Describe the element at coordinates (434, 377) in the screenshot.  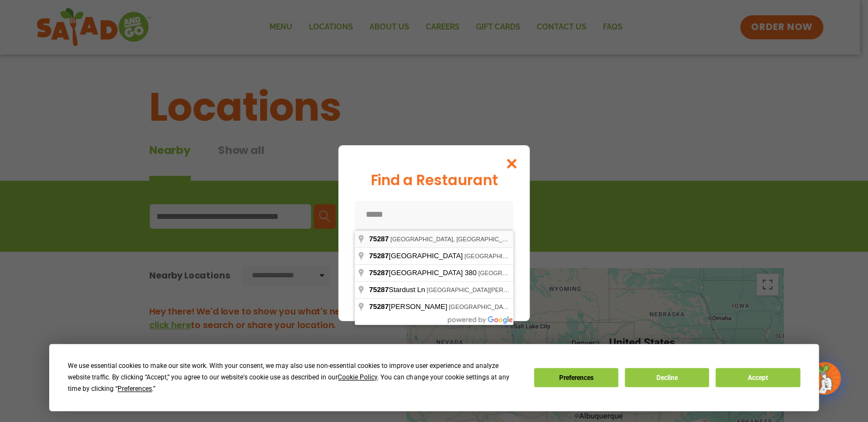
I see `div: Cookie Consent Prompt` at that location.